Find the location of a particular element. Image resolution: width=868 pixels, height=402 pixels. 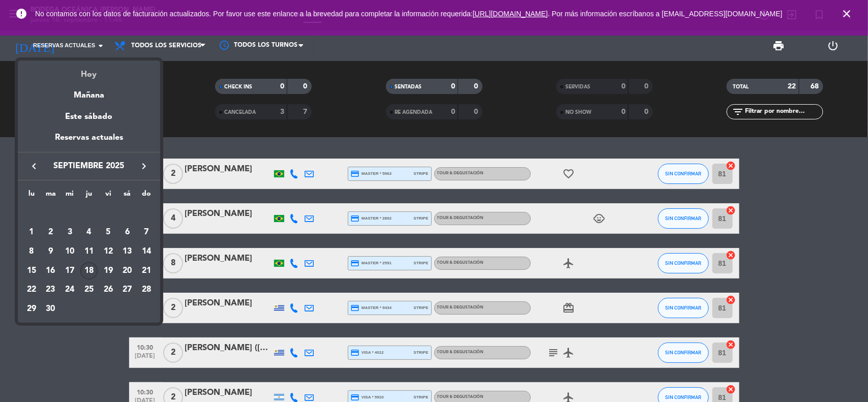

div: 12 is located at coordinates (108, 252).